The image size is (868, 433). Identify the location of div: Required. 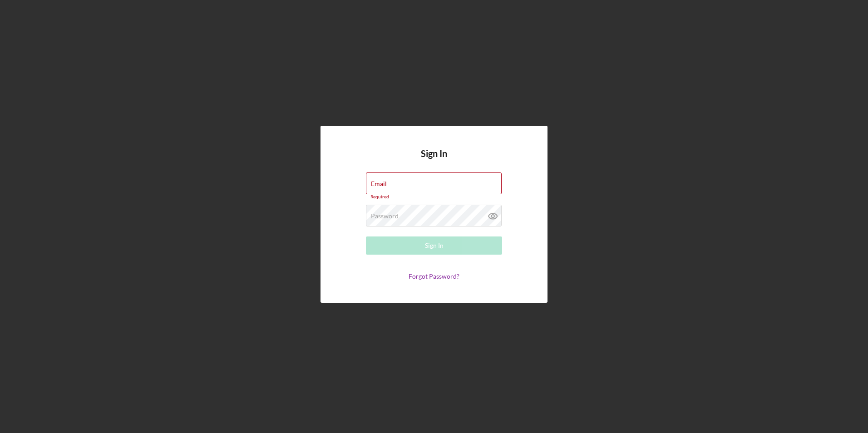
(434, 197).